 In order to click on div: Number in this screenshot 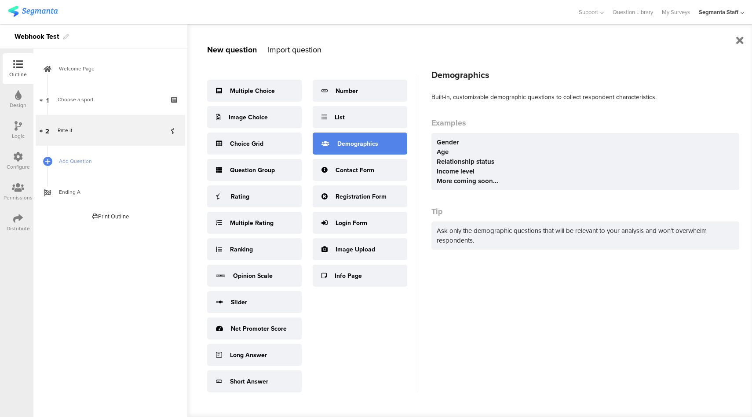, I will do `click(347, 91)`.